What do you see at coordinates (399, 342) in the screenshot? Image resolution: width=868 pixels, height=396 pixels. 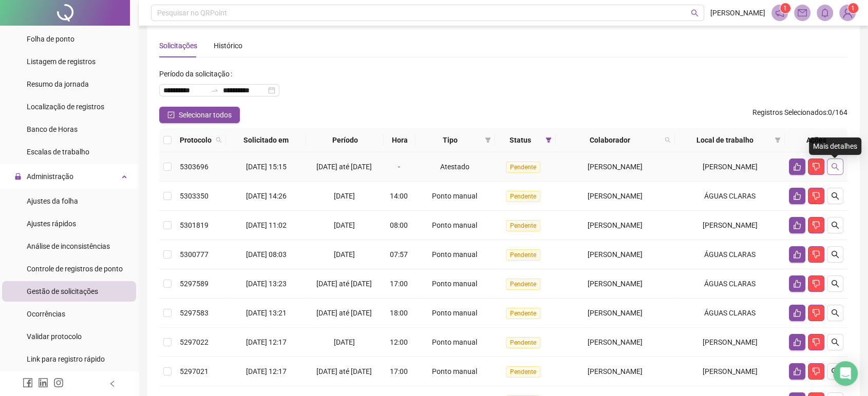 I see `span: 12:00` at bounding box center [399, 342].